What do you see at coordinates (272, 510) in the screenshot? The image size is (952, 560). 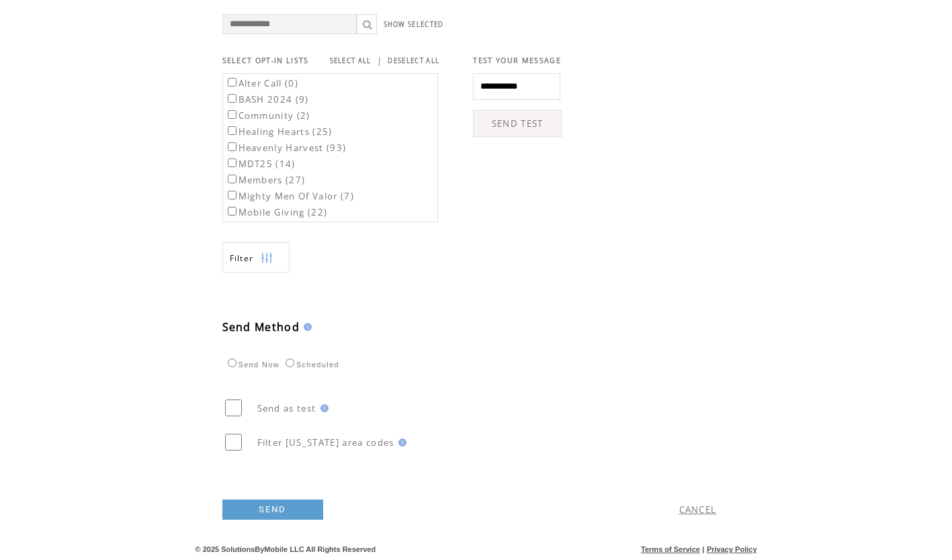 I see `a: SEND` at bounding box center [272, 510].